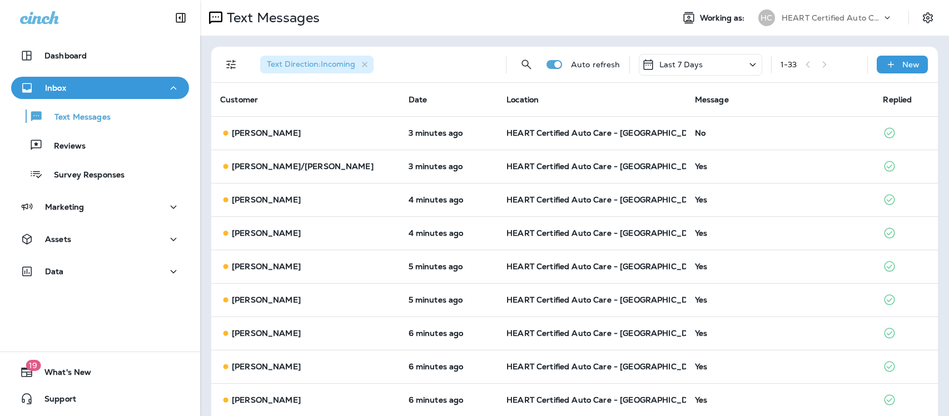  What do you see at coordinates (100, 145) in the screenshot?
I see `button: Reviews` at bounding box center [100, 145].